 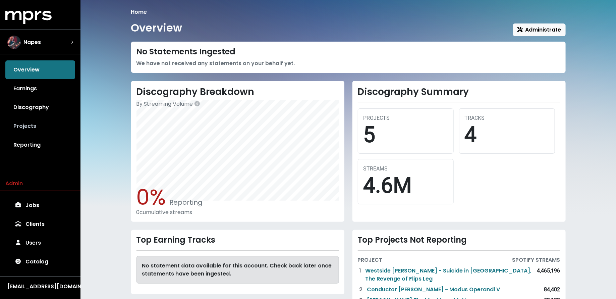 What do you see at coordinates (238, 269) in the screenshot?
I see `div: No statement data available for this account. Check back later once statements have been ingested.` at bounding box center [238, 269].